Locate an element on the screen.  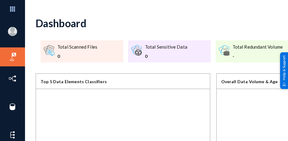
img: help_support.svg is located at coordinates (284, 84).